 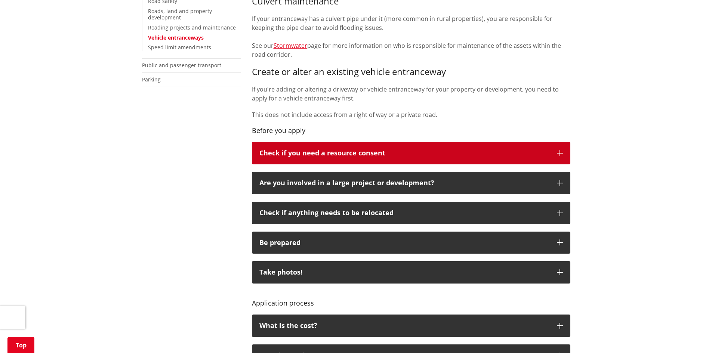 What do you see at coordinates (179, 47) in the screenshot?
I see `a: Speed limit amendments` at bounding box center [179, 47].